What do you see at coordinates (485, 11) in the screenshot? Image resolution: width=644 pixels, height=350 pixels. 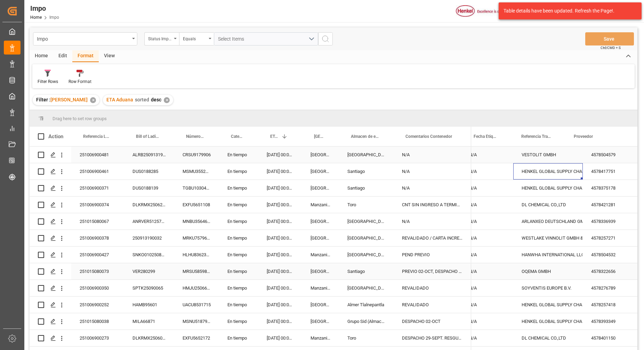 I see `img: Henkel%20logo.jpg_1689854090.jpg` at bounding box center [485, 11].